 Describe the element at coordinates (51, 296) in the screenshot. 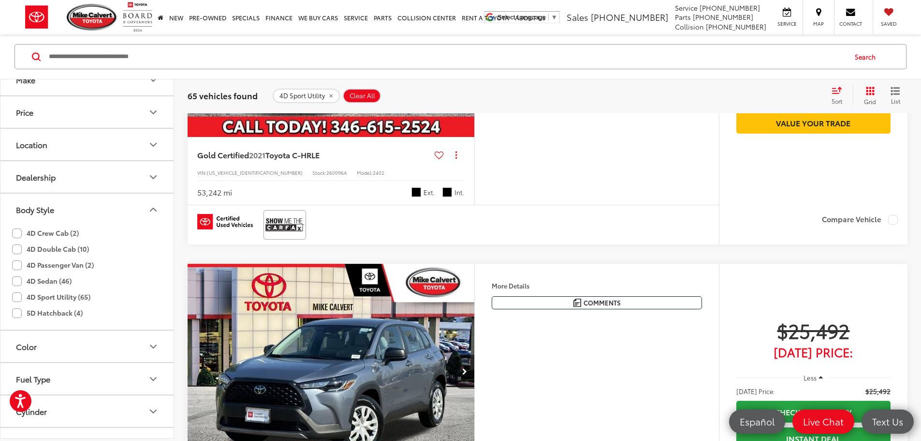

I see `label: 4D Sport Utility (65)` at that location.